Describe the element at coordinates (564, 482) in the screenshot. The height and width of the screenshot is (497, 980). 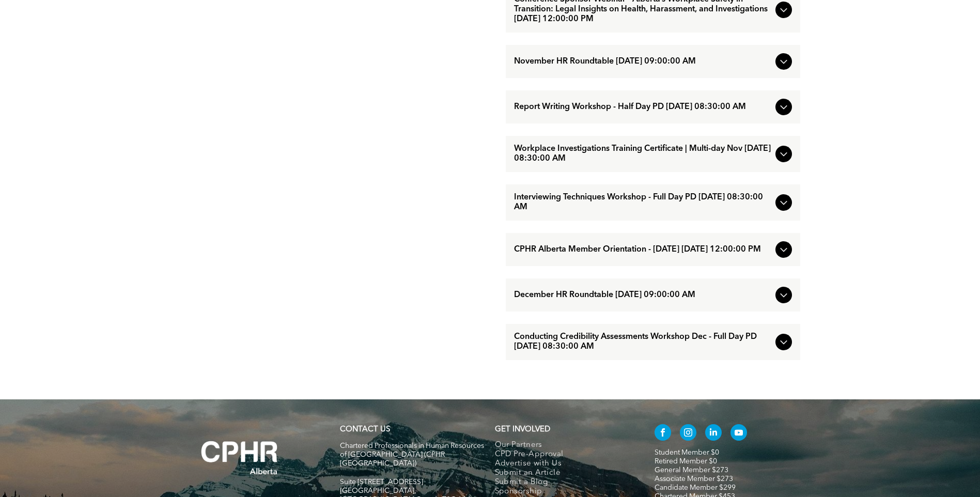
I see `a: Submit a Blog` at that location.